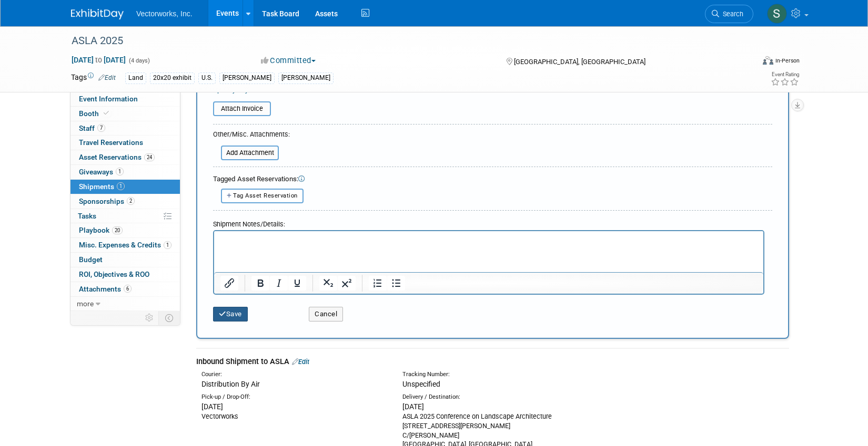  What do you see at coordinates (125, 275) in the screenshot?
I see `a: ROI, Objectives & ROO` at bounding box center [125, 275].